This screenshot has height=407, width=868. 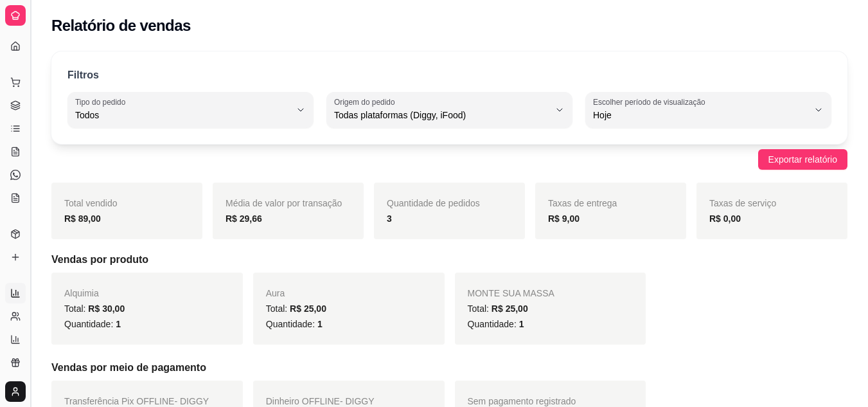 What do you see at coordinates (433, 203) in the screenshot?
I see `span: Quantidade de pedidos` at bounding box center [433, 203].